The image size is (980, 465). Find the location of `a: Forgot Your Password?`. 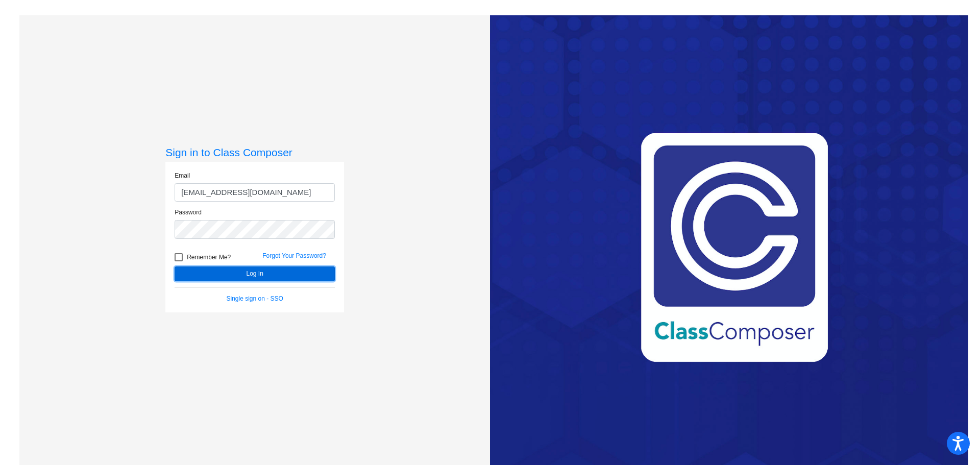

a: Forgot Your Password? is located at coordinates (294, 256).